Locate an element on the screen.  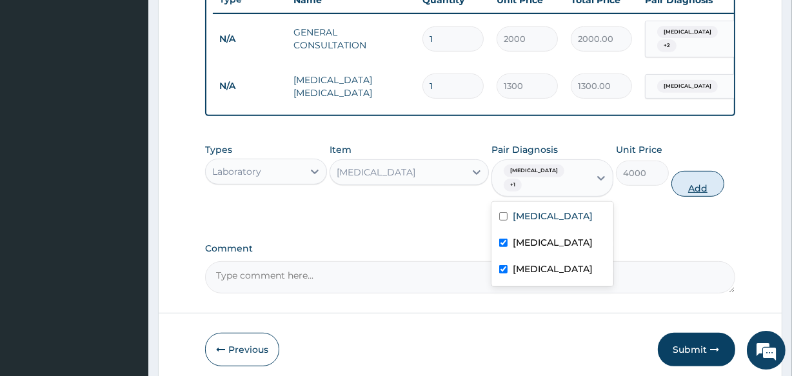
label: Pair Diagnosis is located at coordinates (525, 150).